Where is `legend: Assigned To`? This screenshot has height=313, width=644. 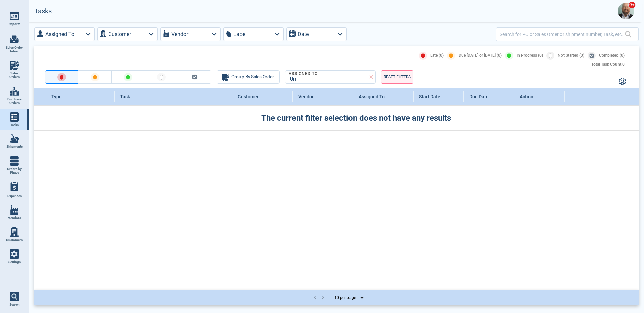 legend: Assigned To is located at coordinates (303, 74).